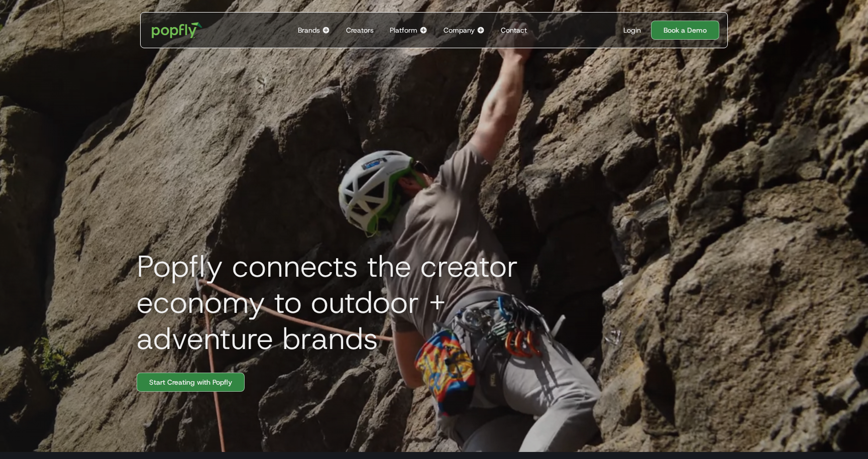 Image resolution: width=868 pixels, height=459 pixels. I want to click on a: Contact, so click(514, 30).